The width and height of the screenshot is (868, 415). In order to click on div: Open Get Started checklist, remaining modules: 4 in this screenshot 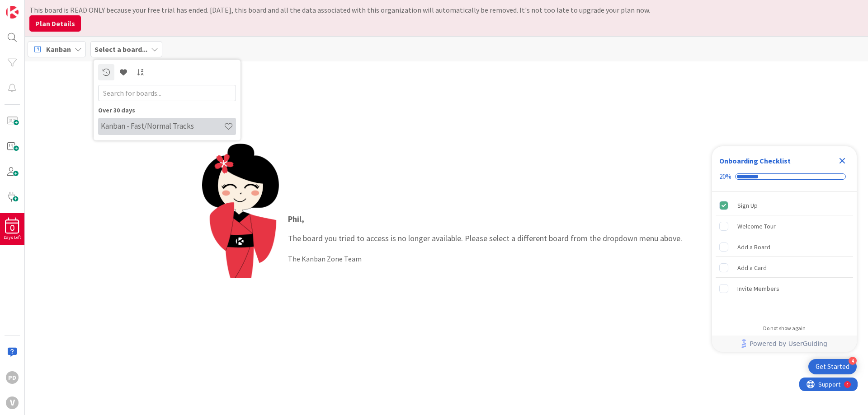, I will do `click(833, 367)`.